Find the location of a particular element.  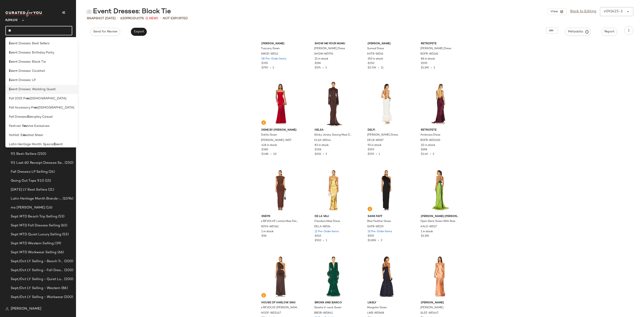

span: $395 is located at coordinates (264, 63).